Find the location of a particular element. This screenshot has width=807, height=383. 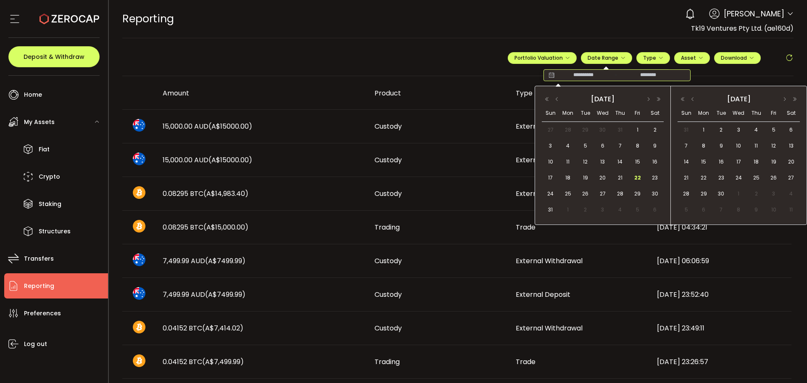

span: Asset is located at coordinates (689, 58).